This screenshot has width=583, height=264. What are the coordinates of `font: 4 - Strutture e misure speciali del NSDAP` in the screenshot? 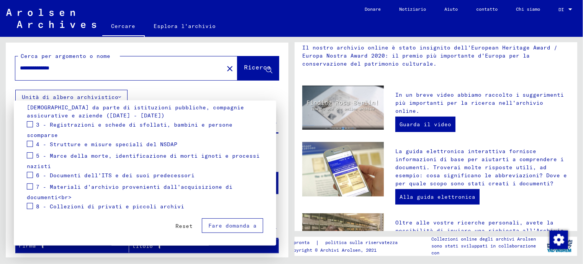 It's located at (106, 144).